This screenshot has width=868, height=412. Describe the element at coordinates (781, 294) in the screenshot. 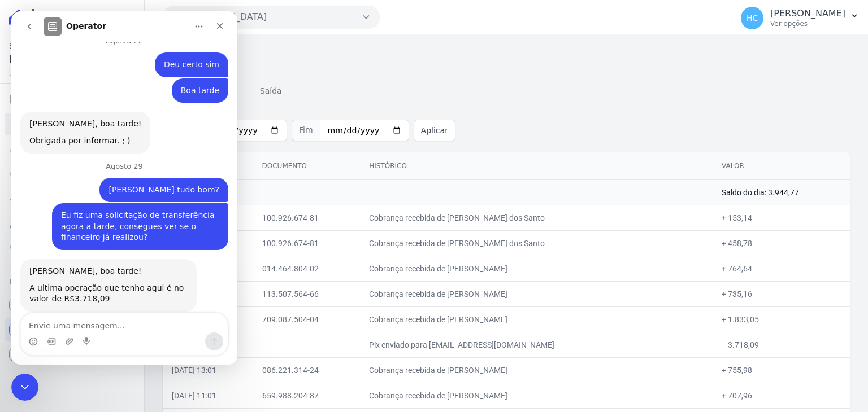

I see `td: + 735,16` at that location.